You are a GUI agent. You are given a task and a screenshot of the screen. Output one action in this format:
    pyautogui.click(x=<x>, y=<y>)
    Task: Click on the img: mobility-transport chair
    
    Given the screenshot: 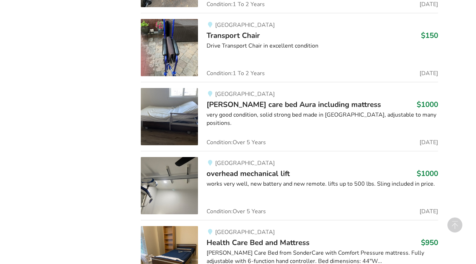 What is the action you would take?
    pyautogui.click(x=169, y=48)
    